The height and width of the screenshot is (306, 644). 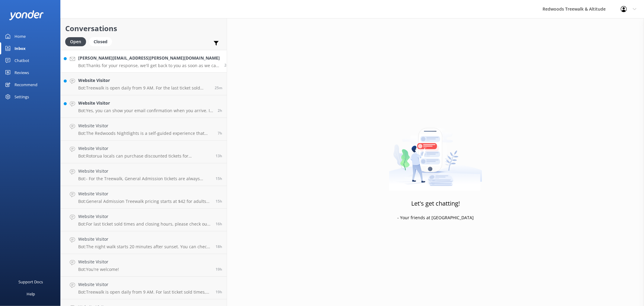 I want to click on p: Bot: Treewalk is open daily from 9 AM. For last ticket sold times, please check our website FAQs ..., so click(x=145, y=292).